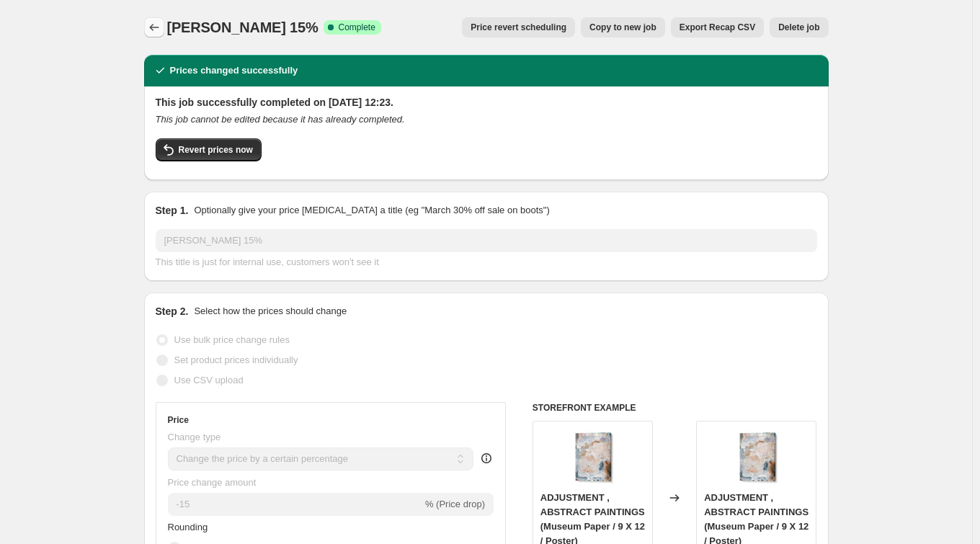 The height and width of the screenshot is (544, 980). Describe the element at coordinates (208, 150) in the screenshot. I see `button: Revert prices now` at that location.